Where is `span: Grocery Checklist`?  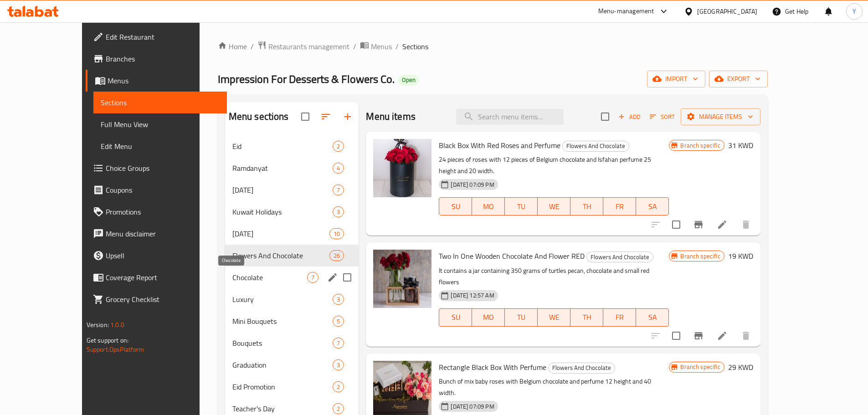
span: Grocery Checklist is located at coordinates (163, 299).